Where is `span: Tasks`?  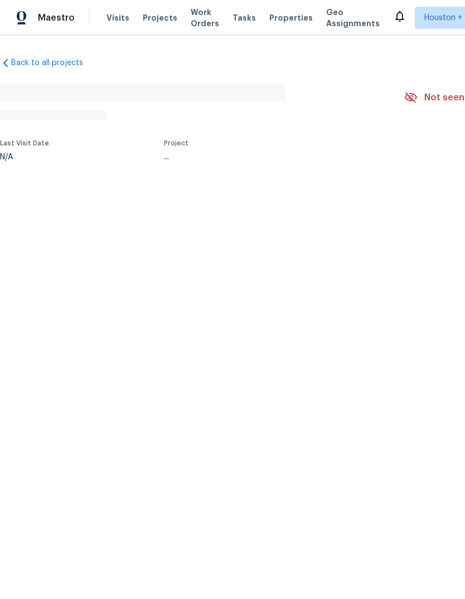 span: Tasks is located at coordinates (244, 18).